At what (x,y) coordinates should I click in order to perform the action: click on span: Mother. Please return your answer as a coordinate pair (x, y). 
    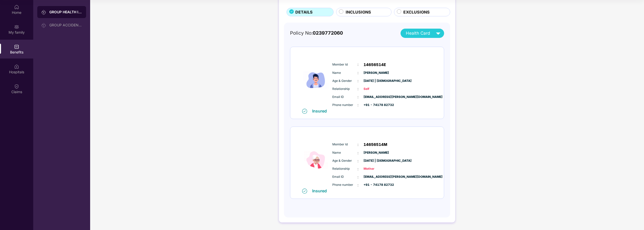
    Looking at the image, I should click on (376, 169).